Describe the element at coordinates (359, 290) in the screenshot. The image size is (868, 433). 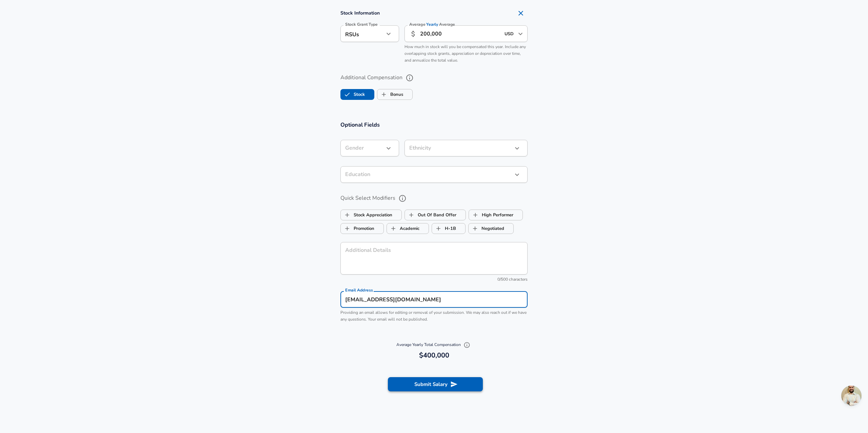
I see `label: Email Address` at that location.